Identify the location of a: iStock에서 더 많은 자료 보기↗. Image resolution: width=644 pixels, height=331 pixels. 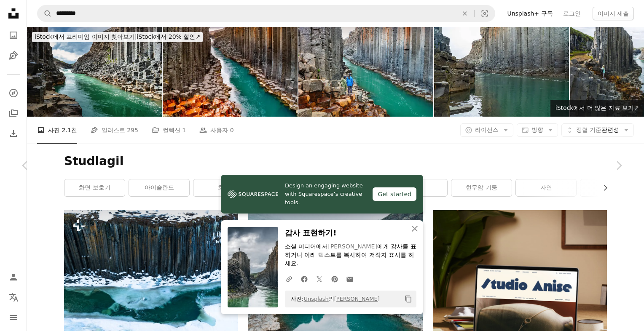
(597, 108).